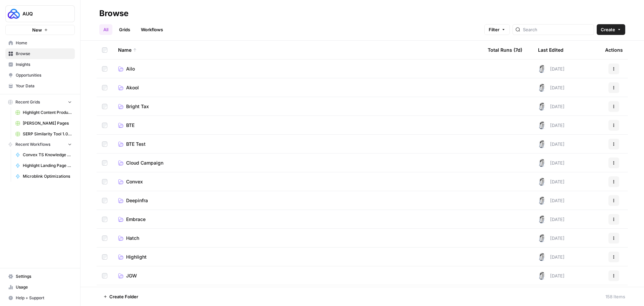 The image size is (644, 306). What do you see at coordinates (297, 88) in the screenshot?
I see `a: Akool` at bounding box center [297, 88].